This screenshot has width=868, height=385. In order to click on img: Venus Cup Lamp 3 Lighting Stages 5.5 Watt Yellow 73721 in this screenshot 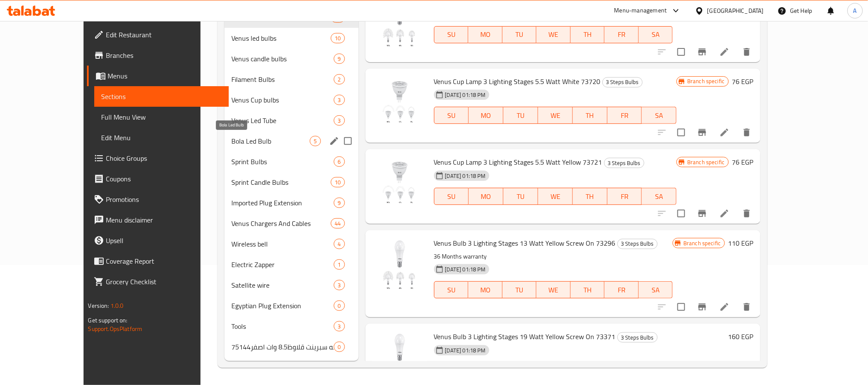, I will do `click(399, 184)`.